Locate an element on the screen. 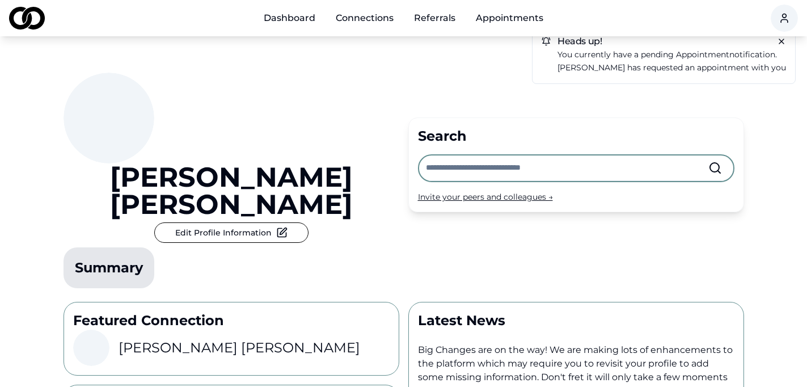  a: Appointments is located at coordinates (509, 18).